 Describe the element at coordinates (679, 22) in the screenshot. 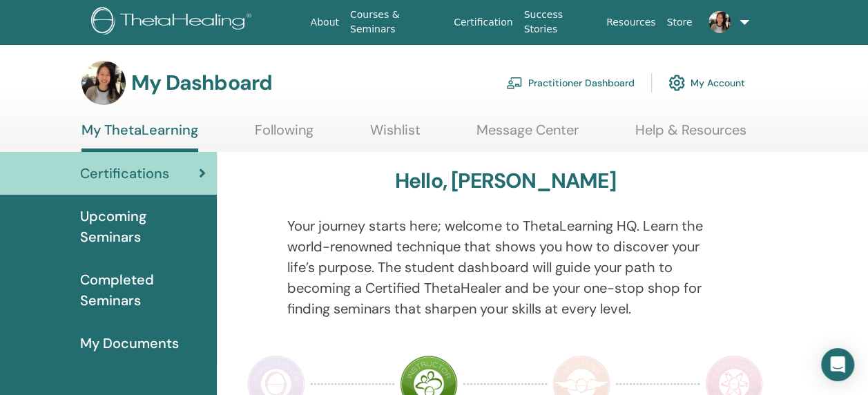

I see `a: Store` at that location.